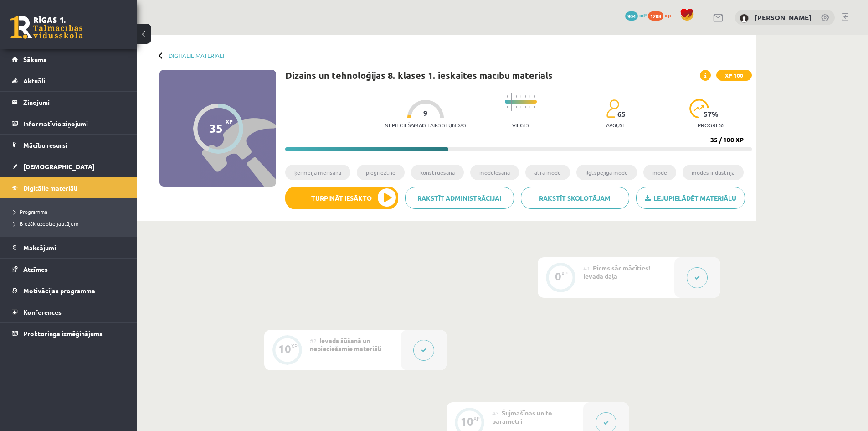  I want to click on a: Ziņojumi, so click(68, 102).